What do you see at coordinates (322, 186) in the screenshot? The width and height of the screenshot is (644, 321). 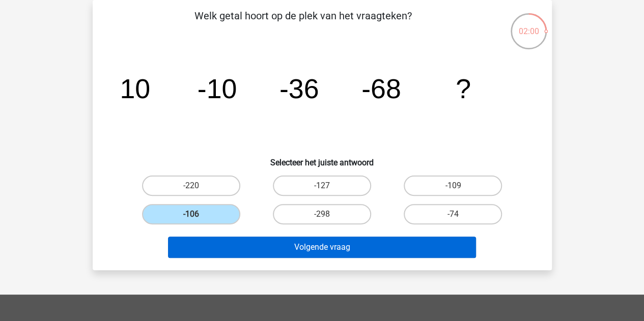 I see `label: -127` at bounding box center [322, 186].